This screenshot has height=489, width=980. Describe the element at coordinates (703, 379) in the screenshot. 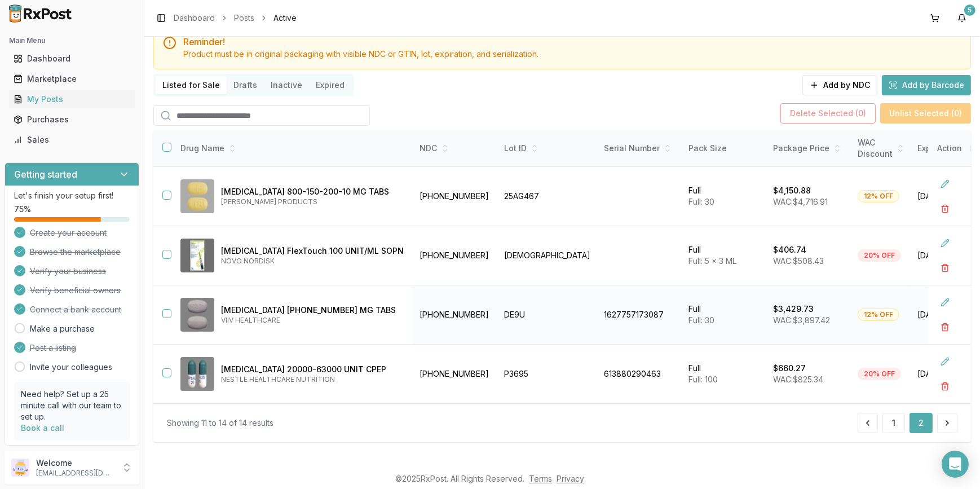

I see `span: Full: 100` at that location.